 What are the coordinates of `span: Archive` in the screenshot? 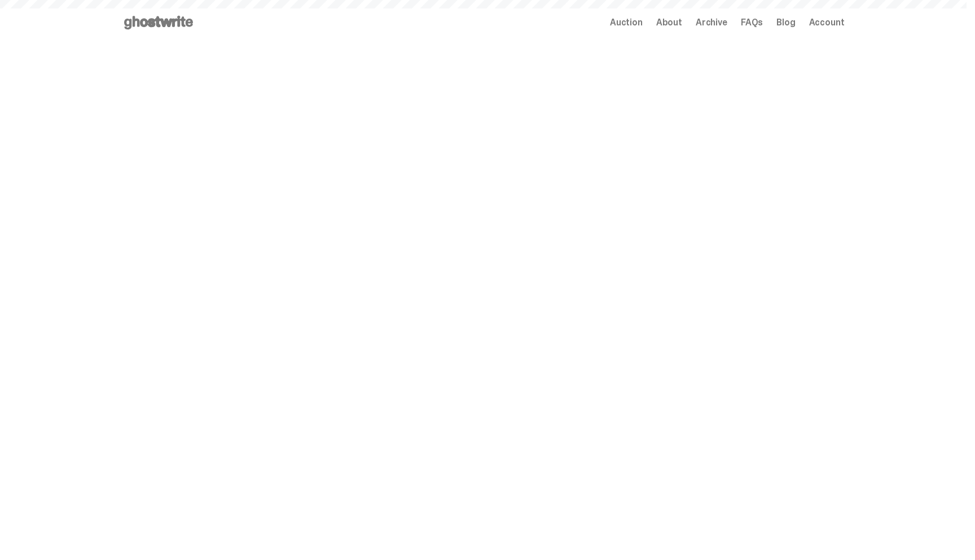 It's located at (711, 22).